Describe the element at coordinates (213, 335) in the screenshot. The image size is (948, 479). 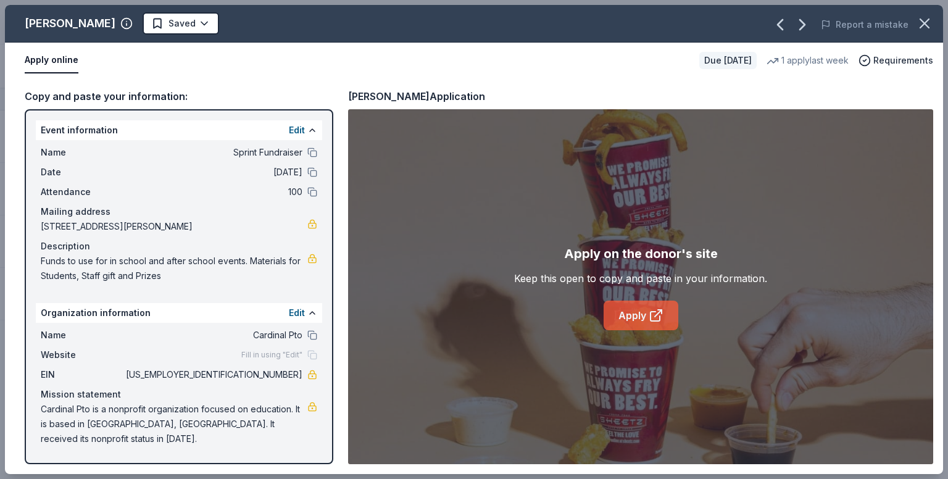
I see `span: Cardinal Pto` at that location.